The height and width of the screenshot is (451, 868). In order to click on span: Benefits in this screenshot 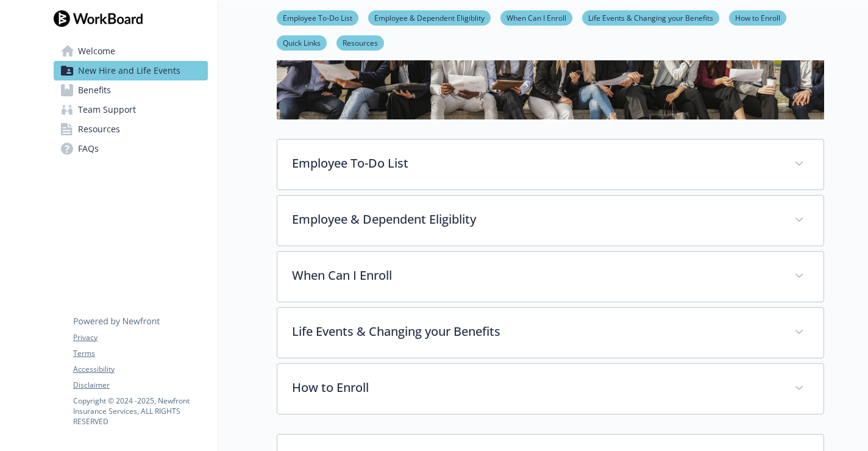, I will do `click(94, 90)`.